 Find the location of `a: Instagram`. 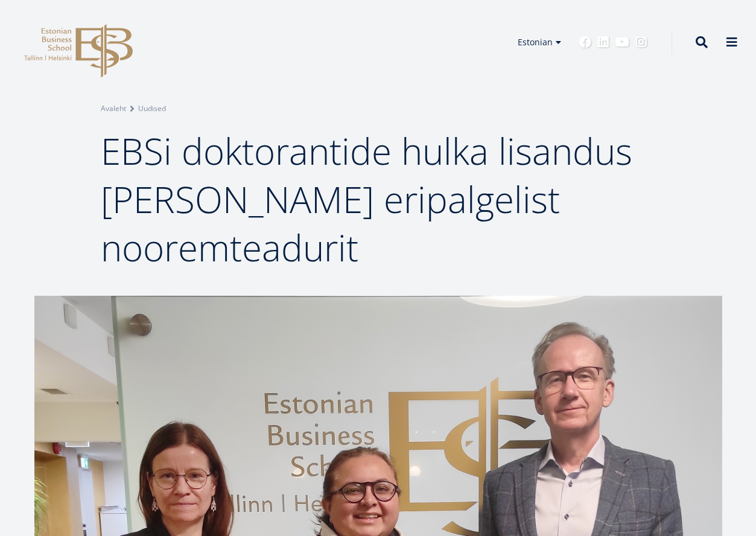

a: Instagram is located at coordinates (641, 42).